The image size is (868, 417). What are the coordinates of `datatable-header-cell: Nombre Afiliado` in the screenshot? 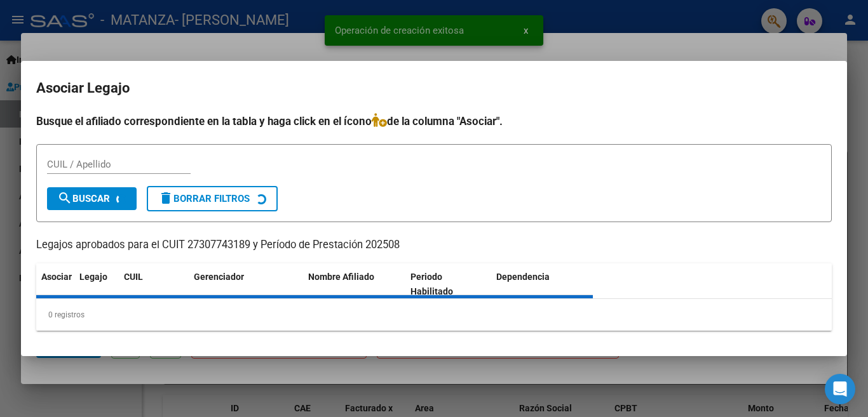 It's located at (354, 285).